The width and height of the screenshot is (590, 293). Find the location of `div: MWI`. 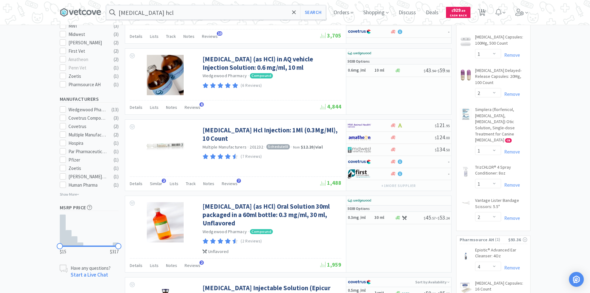

div: MWI is located at coordinates (88, 26).